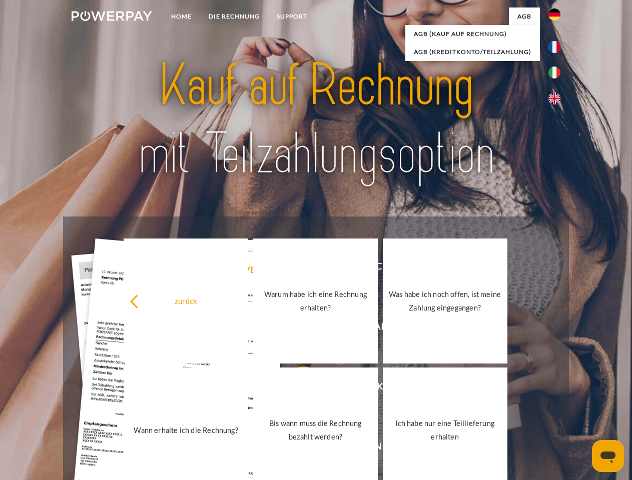  Describe the element at coordinates (315, 430) in the screenshot. I see `div: Bis wann muss die Rechnung bezahlt werden?` at that location.